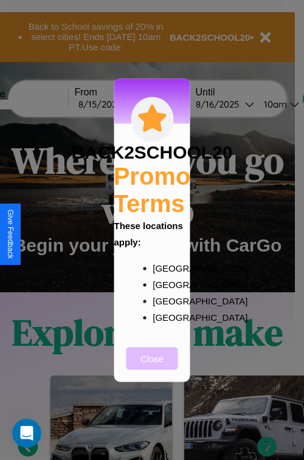 The image size is (304, 460). What do you see at coordinates (151, 152) in the screenshot?
I see `h3: BACK2SCHOOL20` at bounding box center [151, 152].